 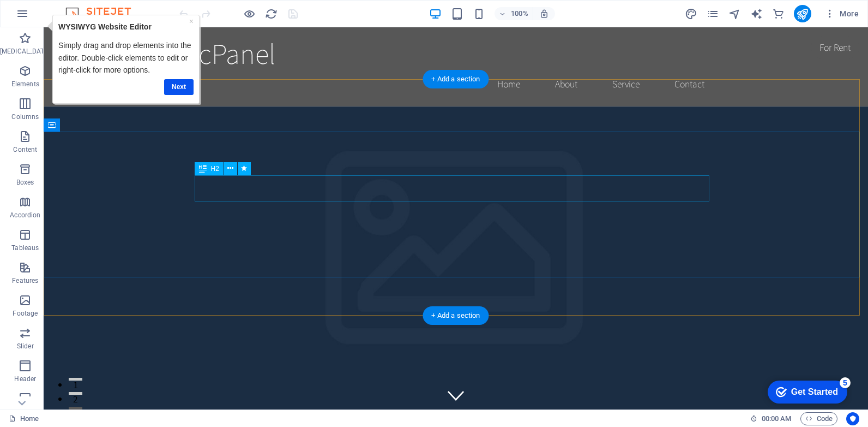 What do you see at coordinates (25, 84) in the screenshot?
I see `p: Elements` at bounding box center [25, 84].